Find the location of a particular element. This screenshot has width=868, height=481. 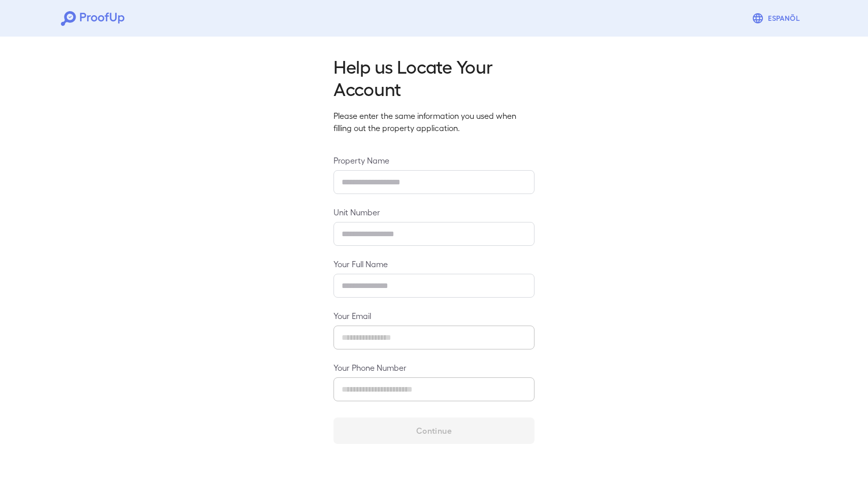

label: Property Name is located at coordinates (434, 160).